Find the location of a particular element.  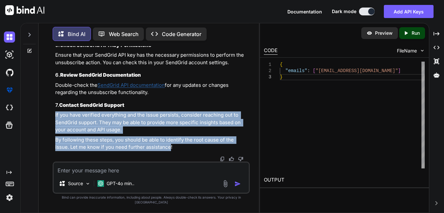

img: cloudideIcon is located at coordinates (9, 108).